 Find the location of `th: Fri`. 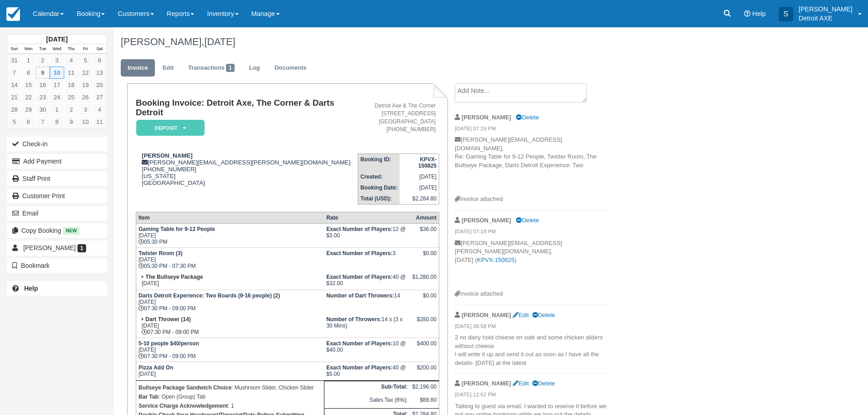

th: Fri is located at coordinates (85, 50).